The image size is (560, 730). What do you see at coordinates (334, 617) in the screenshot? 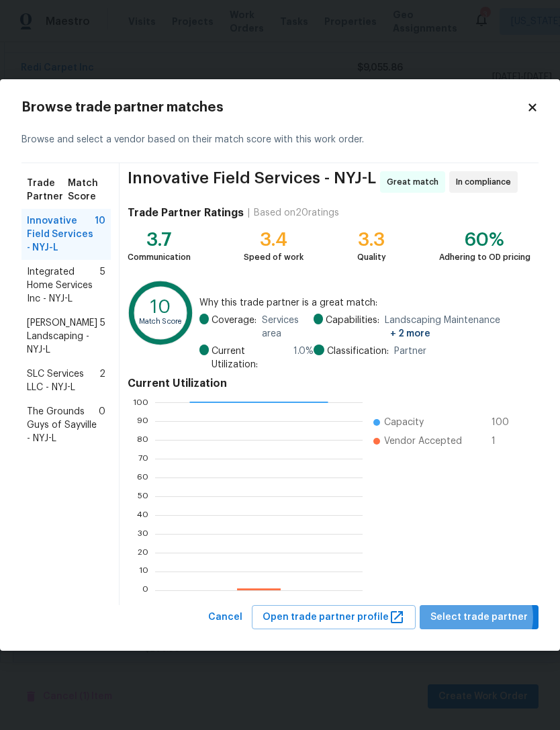
I see `button: Open trade partner profile` at bounding box center [334, 617].